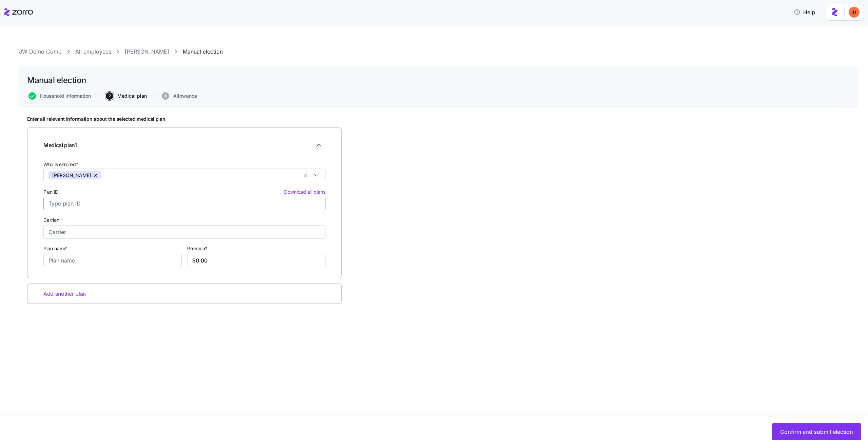  Describe the element at coordinates (203, 52) in the screenshot. I see `a: Manual election` at that location.